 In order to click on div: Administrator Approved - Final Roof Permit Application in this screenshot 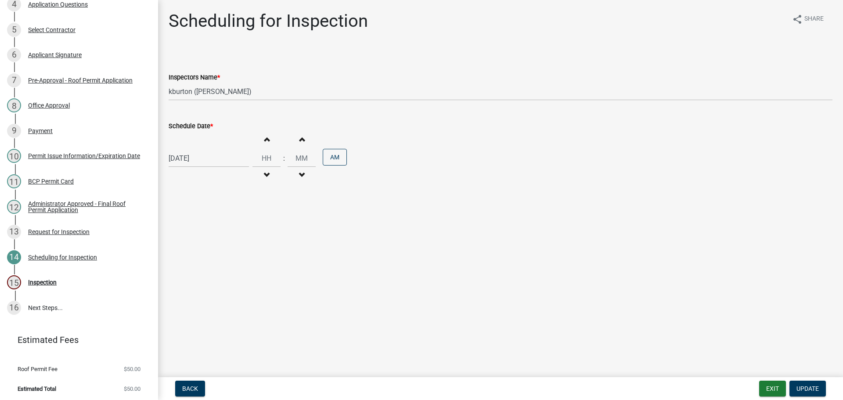, I will do `click(86, 207)`.